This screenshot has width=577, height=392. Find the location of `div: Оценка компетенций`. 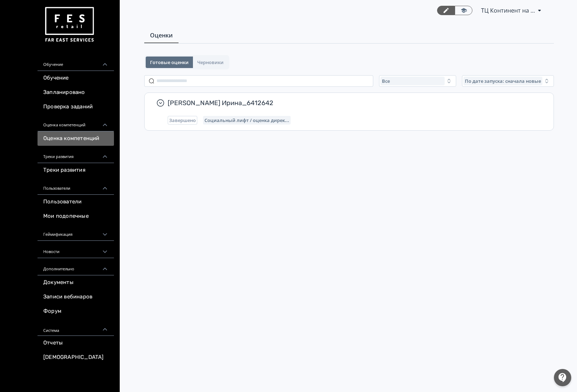

div: Оценка компетенций is located at coordinates (76, 123).